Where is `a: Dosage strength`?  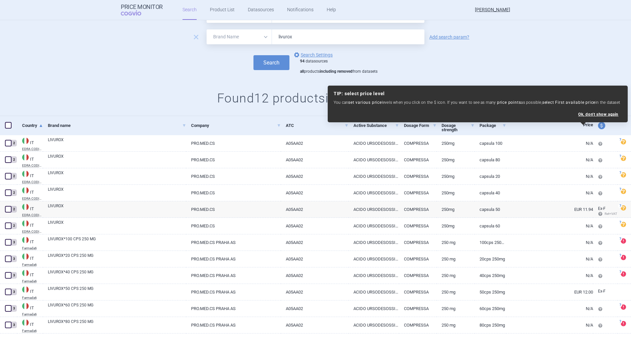 a: Dosage strength is located at coordinates (458, 127).